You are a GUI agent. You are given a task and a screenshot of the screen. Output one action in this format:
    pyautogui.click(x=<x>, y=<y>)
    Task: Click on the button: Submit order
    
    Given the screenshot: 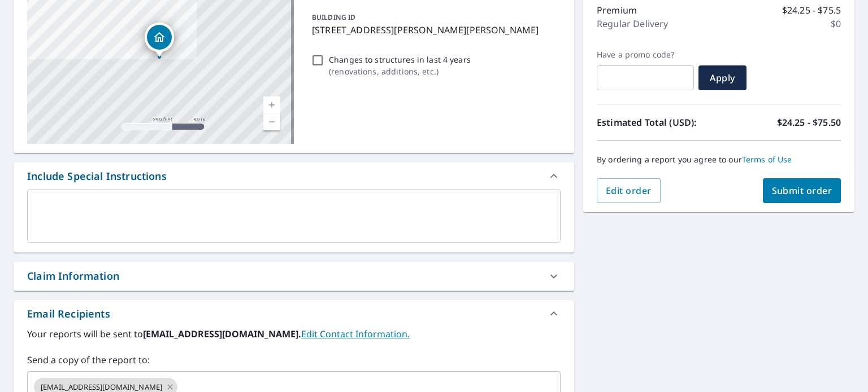 What is the action you would take?
    pyautogui.click(x=802, y=191)
    